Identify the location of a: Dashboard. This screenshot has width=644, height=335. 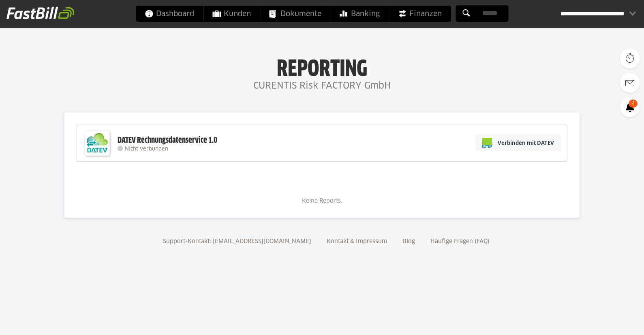
(169, 14).